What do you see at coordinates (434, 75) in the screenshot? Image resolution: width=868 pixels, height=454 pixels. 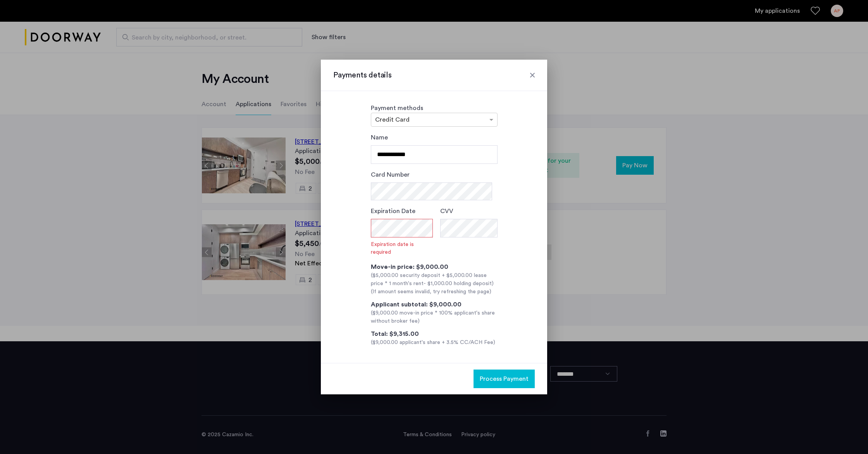 I see `h3: Payments details` at bounding box center [434, 75].